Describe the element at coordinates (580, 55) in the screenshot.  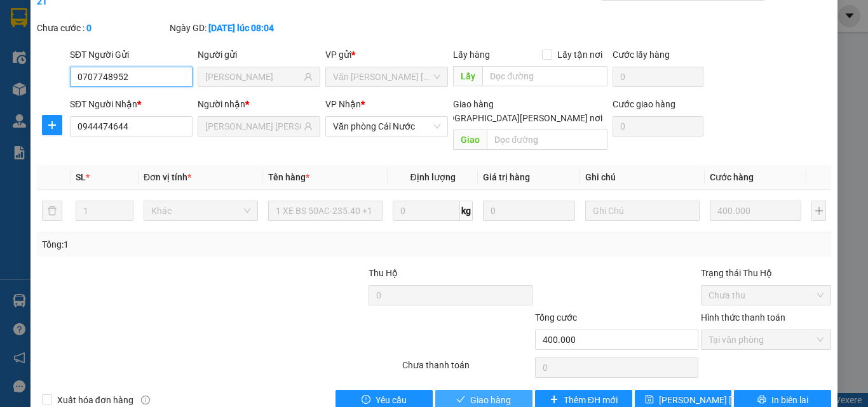
I see `span: Lấy tận nơi` at that location.